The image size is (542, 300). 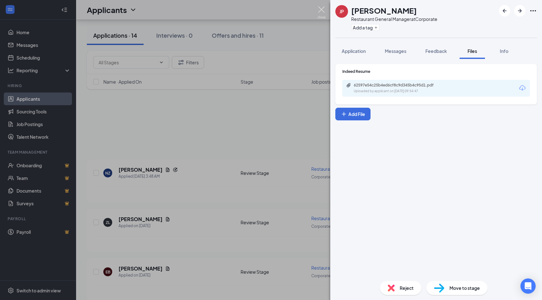 I want to click on svg: Download, so click(x=522, y=88).